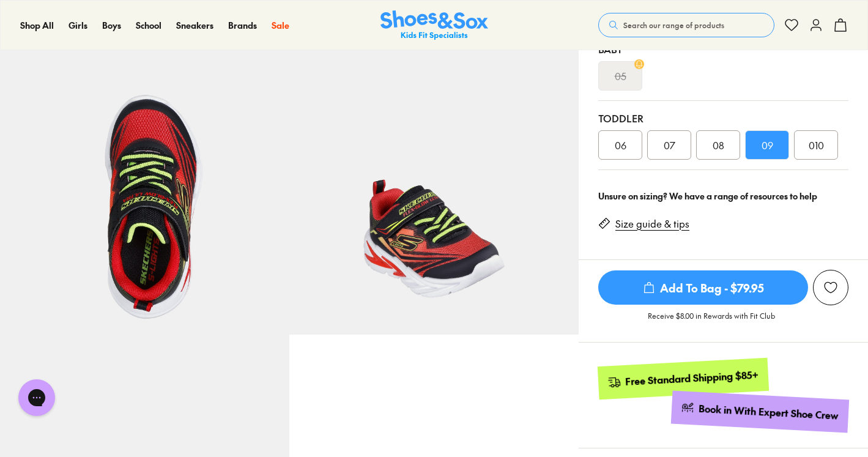 Image resolution: width=868 pixels, height=457 pixels. I want to click on a: Shoes & Sox, so click(434, 25).